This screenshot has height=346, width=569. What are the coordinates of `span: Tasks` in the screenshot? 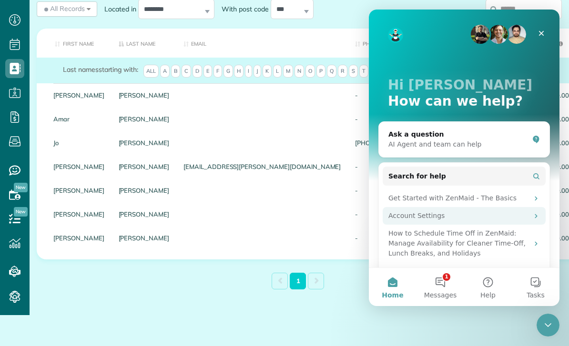 It's located at (167, 286).